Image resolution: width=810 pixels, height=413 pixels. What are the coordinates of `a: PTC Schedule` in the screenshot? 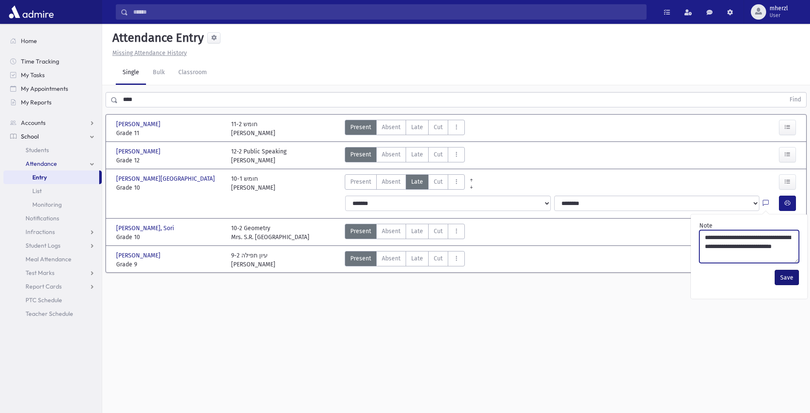 It's located at (52, 300).